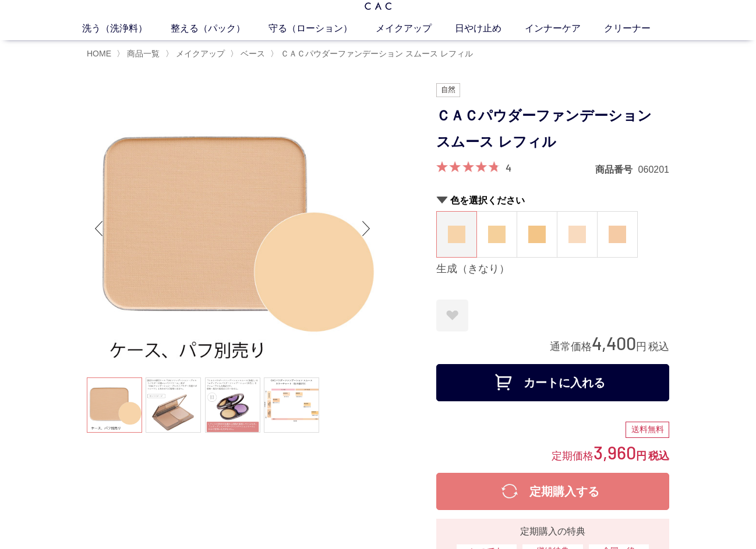  Describe the element at coordinates (577, 235) in the screenshot. I see `a: 桜（さくら）` at that location.